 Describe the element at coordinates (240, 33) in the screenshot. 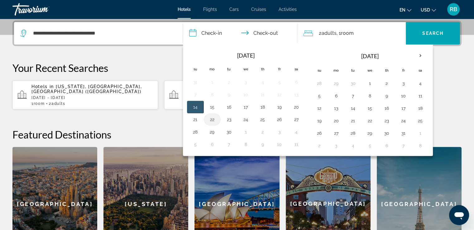

I see `button: Check in and out dates` at that location.